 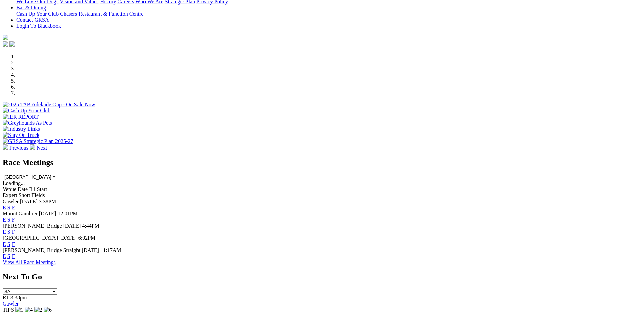 I want to click on img: Greyhounds As Pets, so click(x=28, y=123).